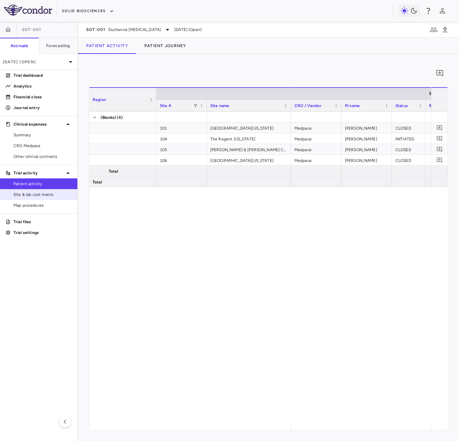 The width and height of the screenshot is (459, 441). What do you see at coordinates (43, 108) in the screenshot?
I see `p: Journal entry` at bounding box center [43, 108].